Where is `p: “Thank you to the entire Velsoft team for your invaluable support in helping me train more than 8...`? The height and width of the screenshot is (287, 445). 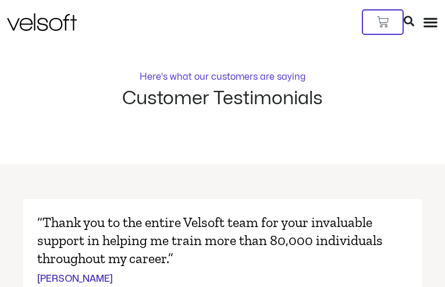 p: “Thank you to the entire Velsoft team for your invaluable support in helping me train more than 8... is located at coordinates (222, 240).